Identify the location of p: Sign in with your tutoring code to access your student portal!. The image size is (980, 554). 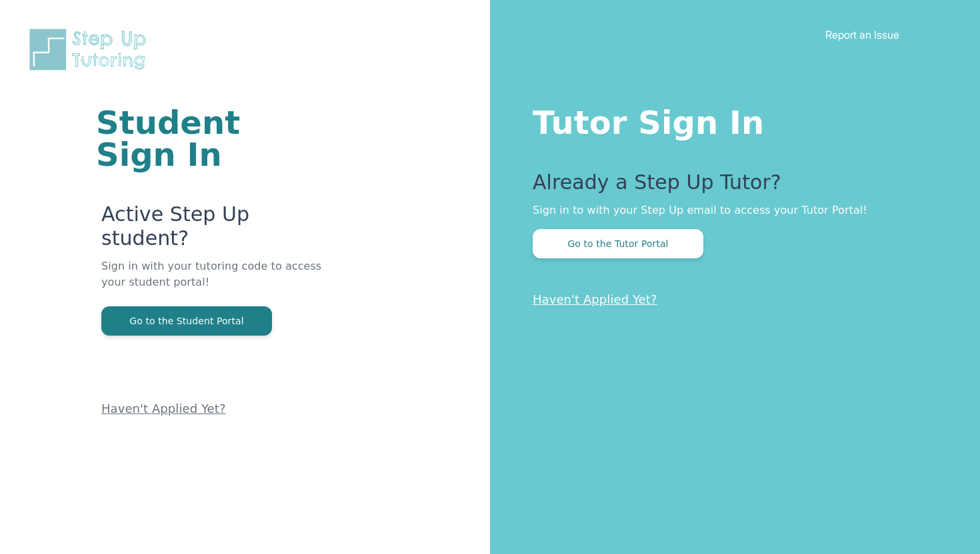
(216, 282).